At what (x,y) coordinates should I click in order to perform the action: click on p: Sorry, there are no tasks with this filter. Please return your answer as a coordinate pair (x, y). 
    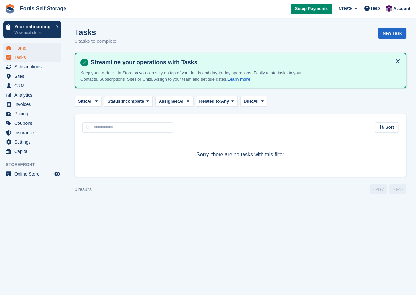
    Looking at the image, I should click on (240, 155).